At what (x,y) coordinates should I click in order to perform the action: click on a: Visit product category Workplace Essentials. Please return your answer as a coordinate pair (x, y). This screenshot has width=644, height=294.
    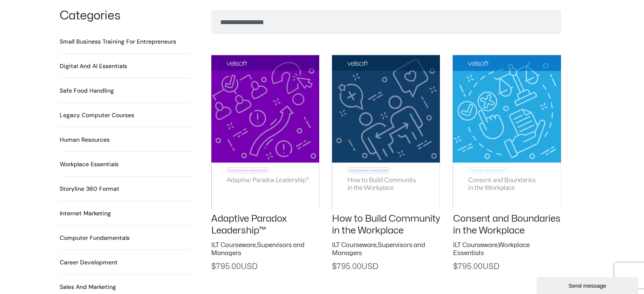
    Looking at the image, I should click on (89, 164).